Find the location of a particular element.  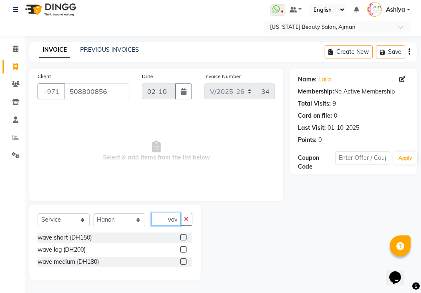

div: Name: is located at coordinates (307, 79).